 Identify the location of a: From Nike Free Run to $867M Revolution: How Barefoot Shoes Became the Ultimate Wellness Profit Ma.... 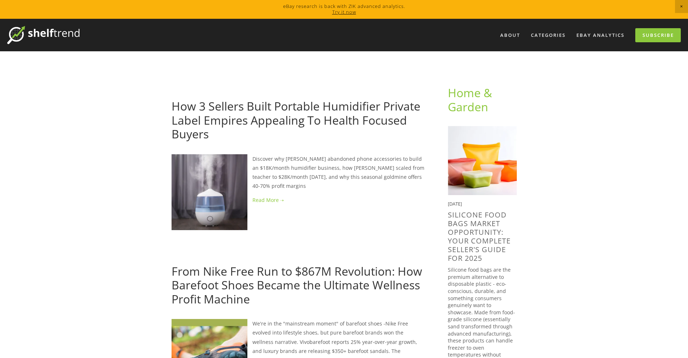
(297, 285).